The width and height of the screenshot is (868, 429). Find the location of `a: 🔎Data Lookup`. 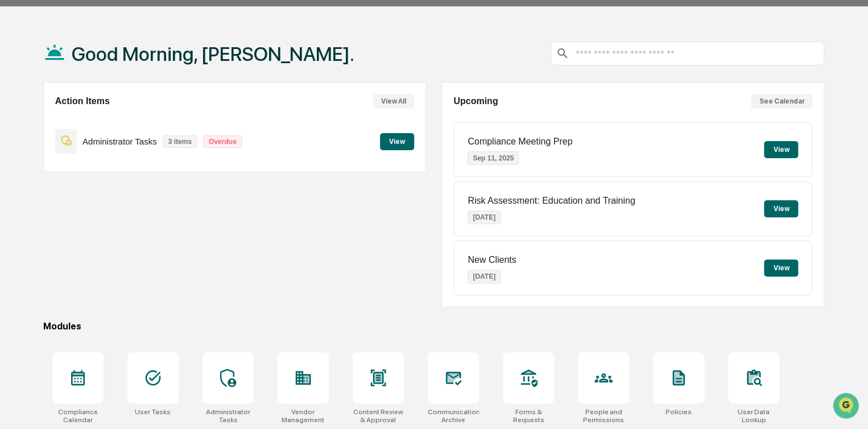

a: 🔎Data Lookup is located at coordinates (41, 171).